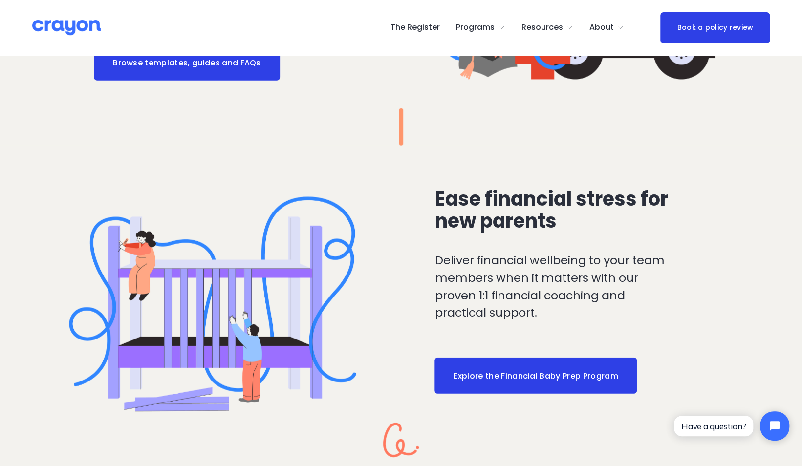  What do you see at coordinates (535, 376) in the screenshot?
I see `a: Explore the Financial Baby Prep Program` at bounding box center [535, 376].